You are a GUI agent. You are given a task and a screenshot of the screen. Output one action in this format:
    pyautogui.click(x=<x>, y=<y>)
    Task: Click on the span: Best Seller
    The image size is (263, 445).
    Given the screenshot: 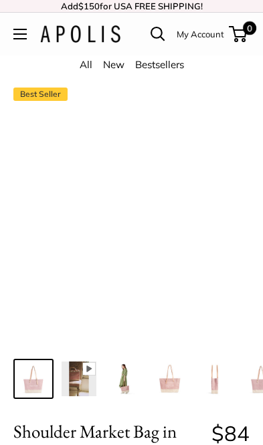 What is the action you would take?
    pyautogui.click(x=40, y=94)
    